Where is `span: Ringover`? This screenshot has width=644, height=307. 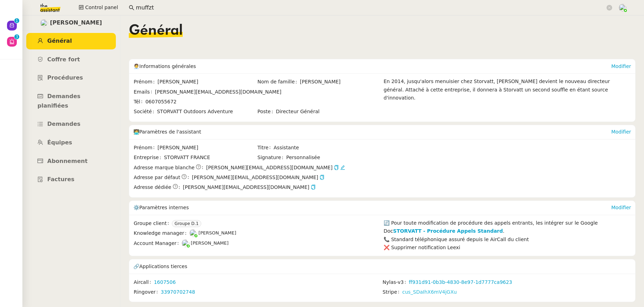
span: Ringover is located at coordinates (147, 292).